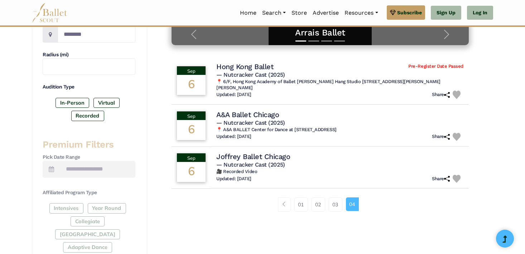  Describe the element at coordinates (409, 13) in the screenshot. I see `span: Subscribe` at that location.